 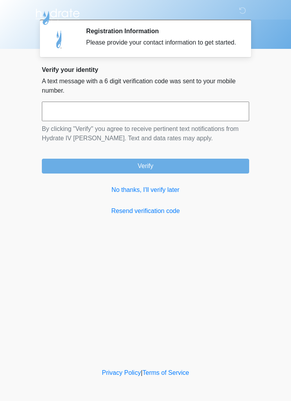 I want to click on a: No thanks, I'll verify later, so click(x=145, y=190).